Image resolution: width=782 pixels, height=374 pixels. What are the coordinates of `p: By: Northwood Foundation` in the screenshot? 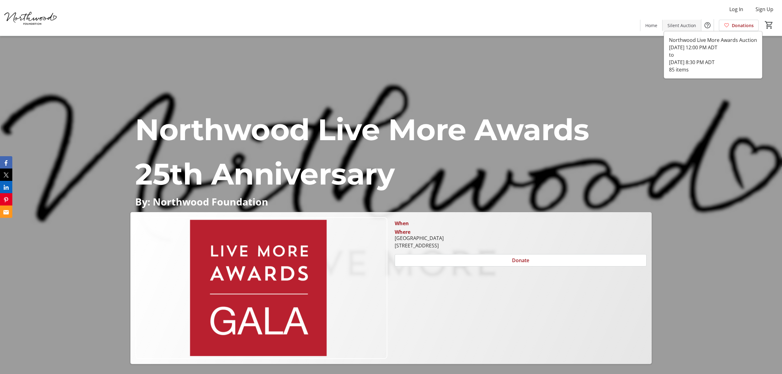 It's located at (391, 201).